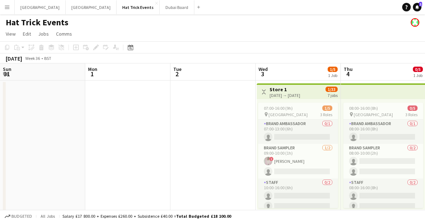  Describe the element at coordinates (177, 74) in the screenshot. I see `span: 2` at that location.